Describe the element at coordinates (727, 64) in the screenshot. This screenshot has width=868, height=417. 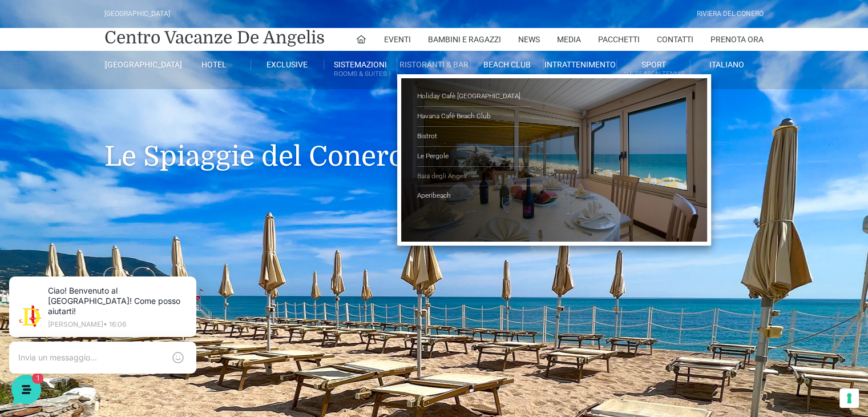
I see `span: Italiano` at that location.